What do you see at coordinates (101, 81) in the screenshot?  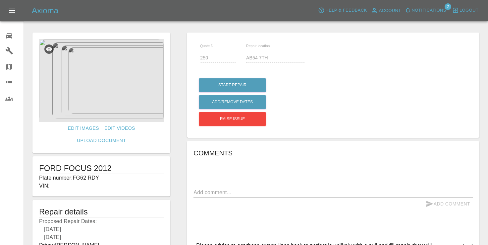 I see `img: 00df7581-c843-4320-8e9d-b03b78789e68` at bounding box center [101, 81].